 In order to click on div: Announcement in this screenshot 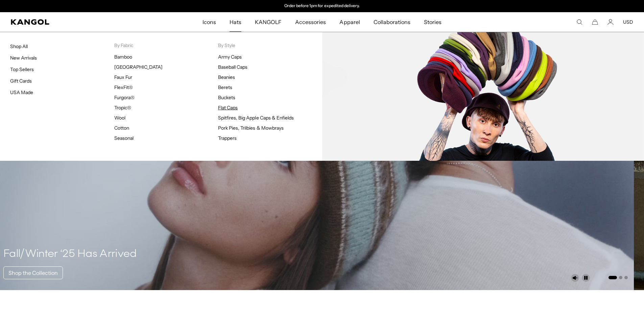, I will do `click(322, 6)`.